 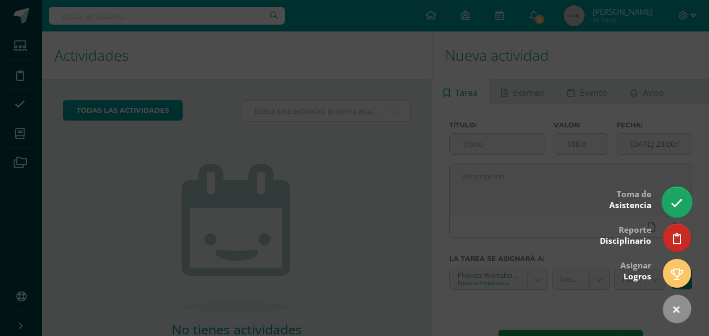 What do you see at coordinates (635, 270) in the screenshot?
I see `div: Asignar` at bounding box center [635, 270].